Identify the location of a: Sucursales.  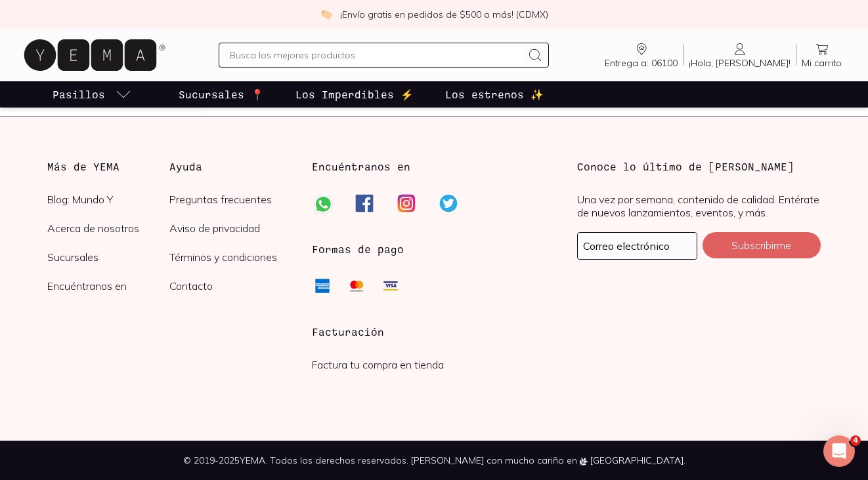
(109, 258).